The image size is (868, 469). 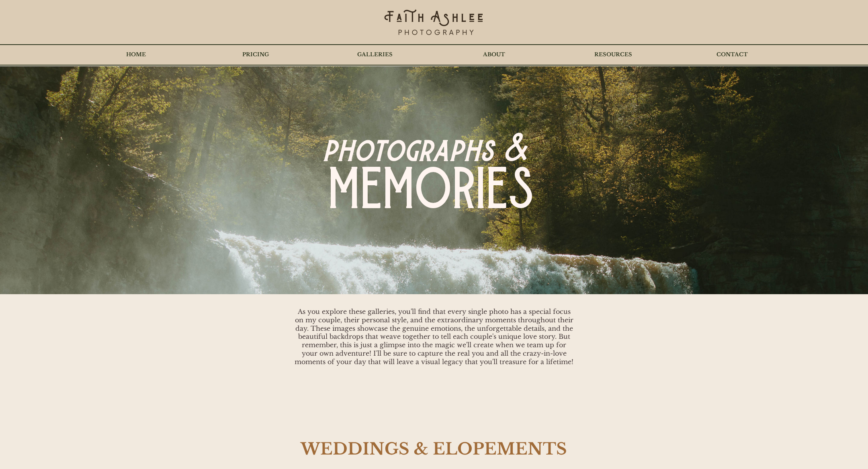 I want to click on a: GALLERIES, so click(x=375, y=54).